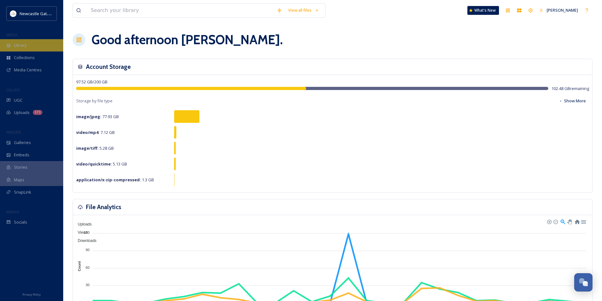  Describe the element at coordinates (483, 10) in the screenshot. I see `div: What's New` at that location.